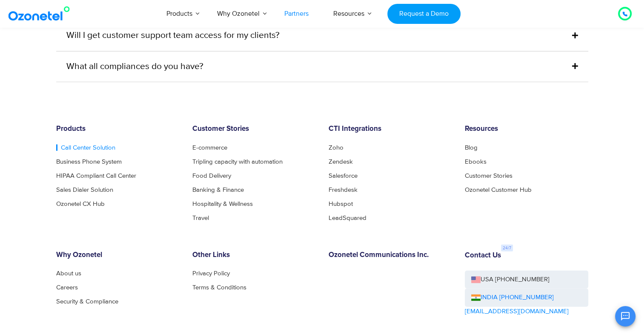 This screenshot has width=644, height=335. What do you see at coordinates (341, 204) in the screenshot?
I see `a: Hubspot` at bounding box center [341, 204].